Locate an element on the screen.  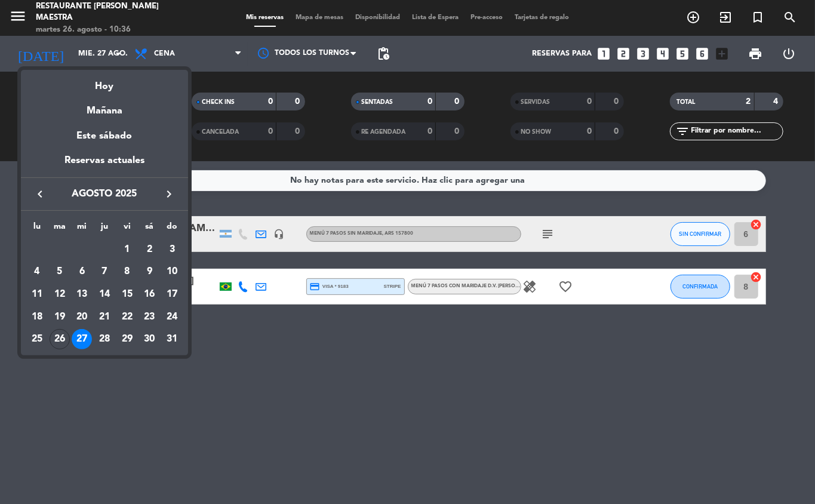
div: 29 is located at coordinates (127, 339).